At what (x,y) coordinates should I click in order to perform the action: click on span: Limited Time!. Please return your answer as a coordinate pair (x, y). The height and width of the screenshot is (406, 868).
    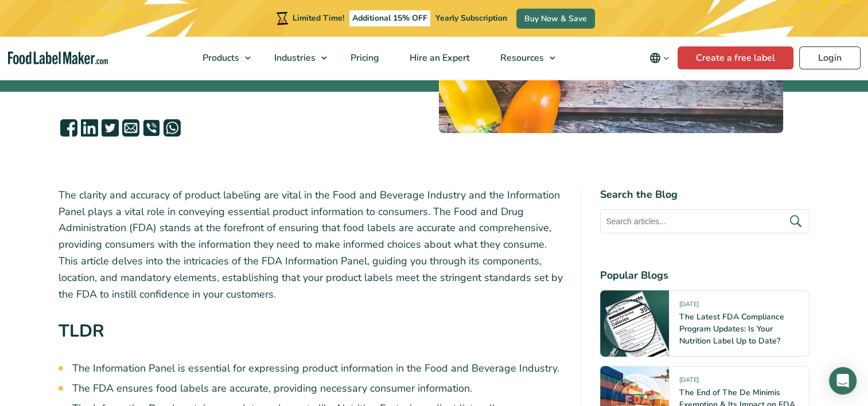
    Looking at the image, I should click on (319, 18).